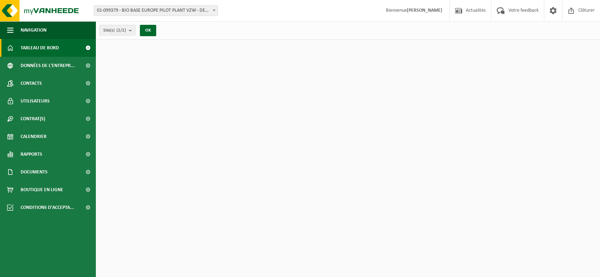 The image size is (600, 277). What do you see at coordinates (118, 30) in the screenshot?
I see `button: Site(s)(2/2)` at bounding box center [118, 30].